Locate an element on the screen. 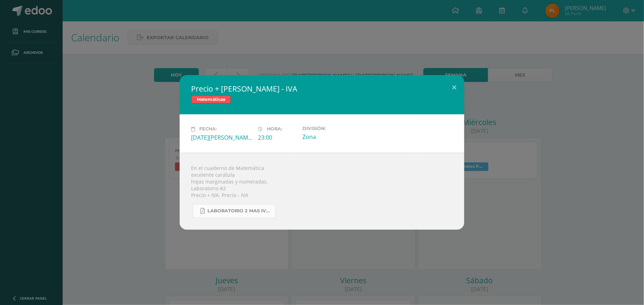 The width and height of the screenshot is (644, 305). label: División: is located at coordinates (333, 128).